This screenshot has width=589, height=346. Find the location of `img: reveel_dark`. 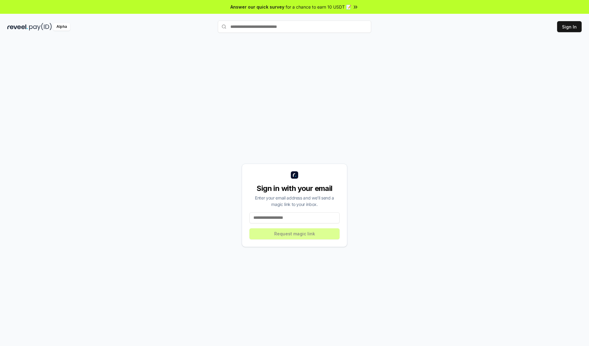

img: reveel_dark is located at coordinates (17, 27).